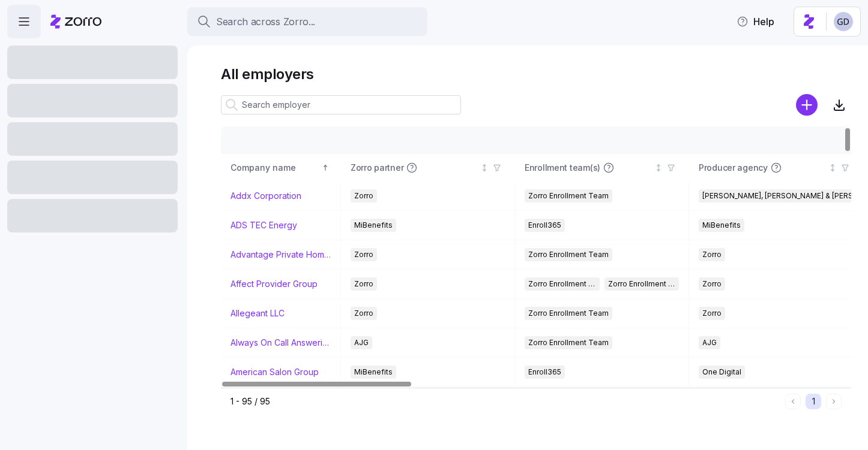  I want to click on span: Producer agency, so click(733, 168).